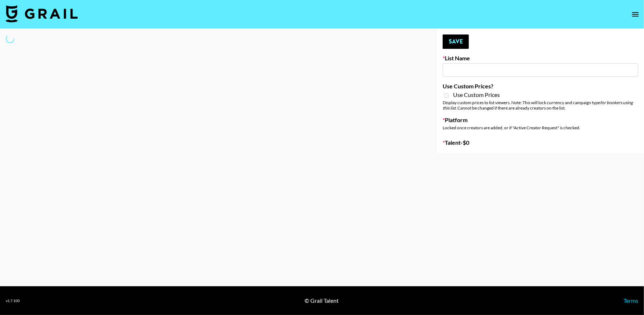 This screenshot has height=315, width=644. Describe the element at coordinates (635, 14) in the screenshot. I see `button: open drawer` at that location.